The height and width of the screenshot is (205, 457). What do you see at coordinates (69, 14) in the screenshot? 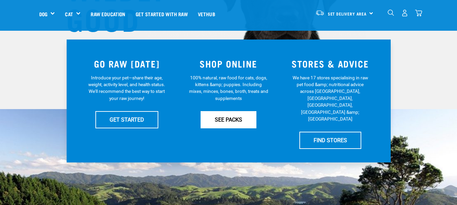
I see `a: Cat` at bounding box center [69, 14].